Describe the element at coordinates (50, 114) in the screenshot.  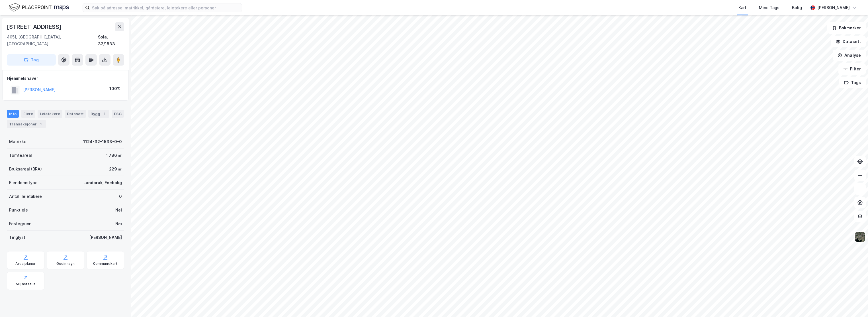
I see `div: Leietakere` at that location.